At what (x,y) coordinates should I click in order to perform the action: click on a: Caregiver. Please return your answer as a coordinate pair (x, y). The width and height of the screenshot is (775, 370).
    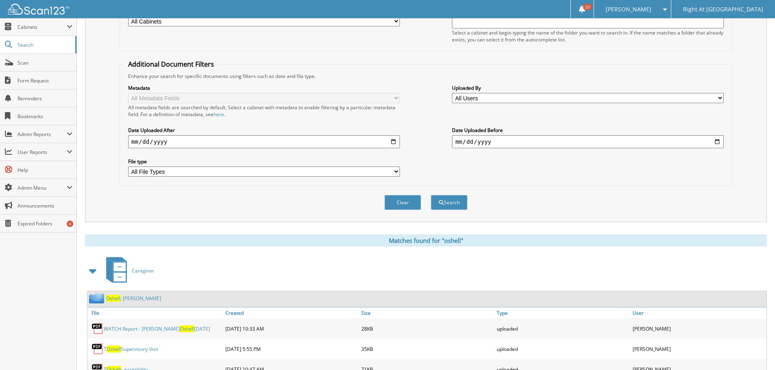
    Looking at the image, I should click on (128, 271).